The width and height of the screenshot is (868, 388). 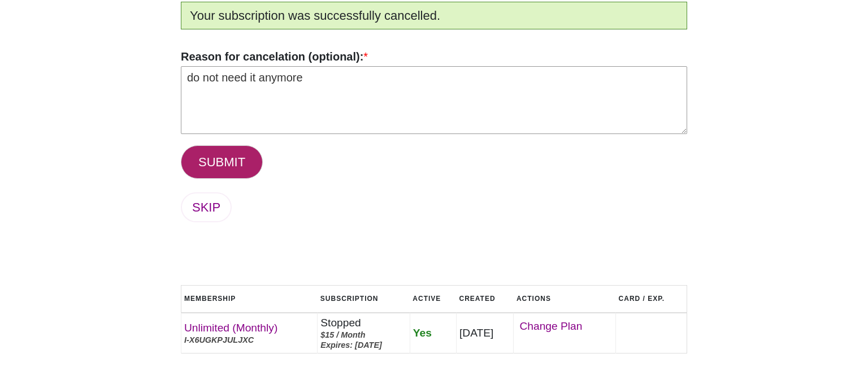 What do you see at coordinates (434, 57) in the screenshot?
I see `label: Reason for cancelation (optional):` at bounding box center [434, 57].